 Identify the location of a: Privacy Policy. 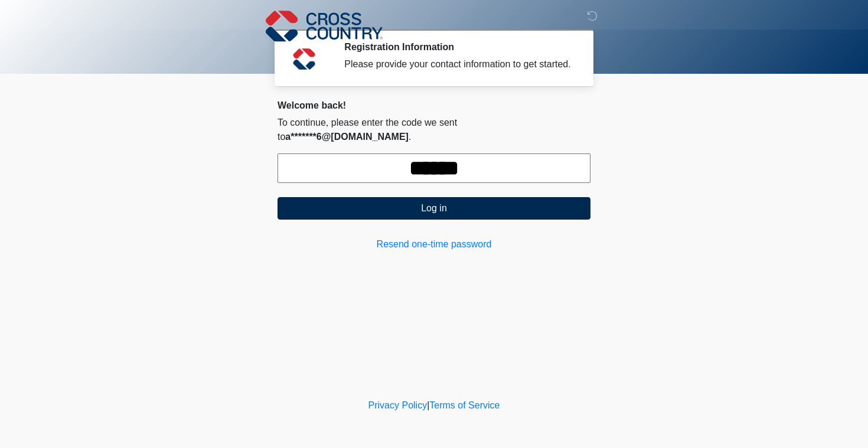
(398, 405).